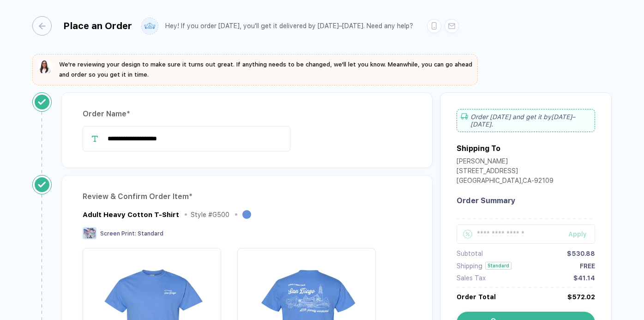 This screenshot has width=644, height=320. What do you see at coordinates (247, 197) in the screenshot?
I see `div: Review & Confirm Order Item` at bounding box center [247, 197].